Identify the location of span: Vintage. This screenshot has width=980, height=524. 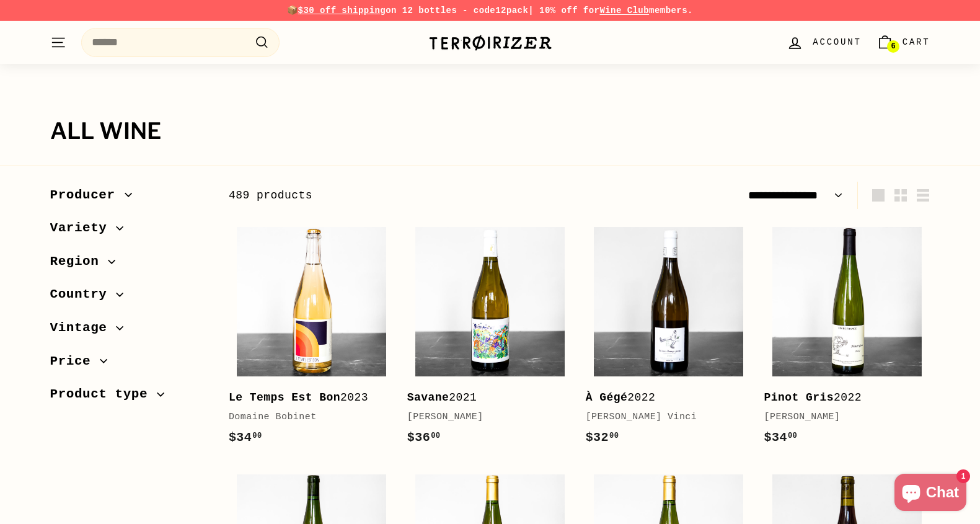
(83, 328).